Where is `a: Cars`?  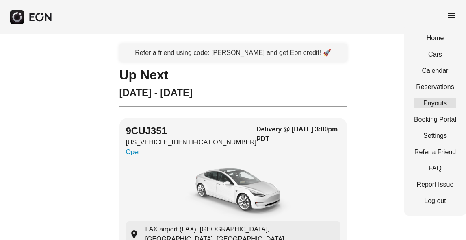
a: Cars is located at coordinates (435, 54).